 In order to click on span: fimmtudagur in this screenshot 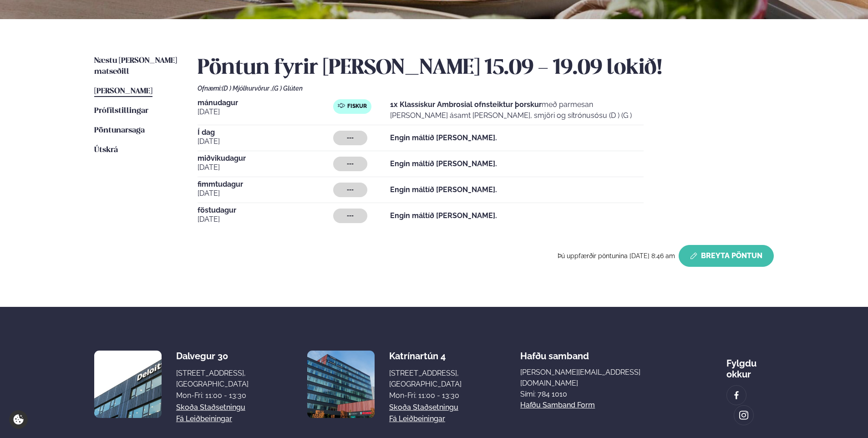, I will do `click(265, 184)`.